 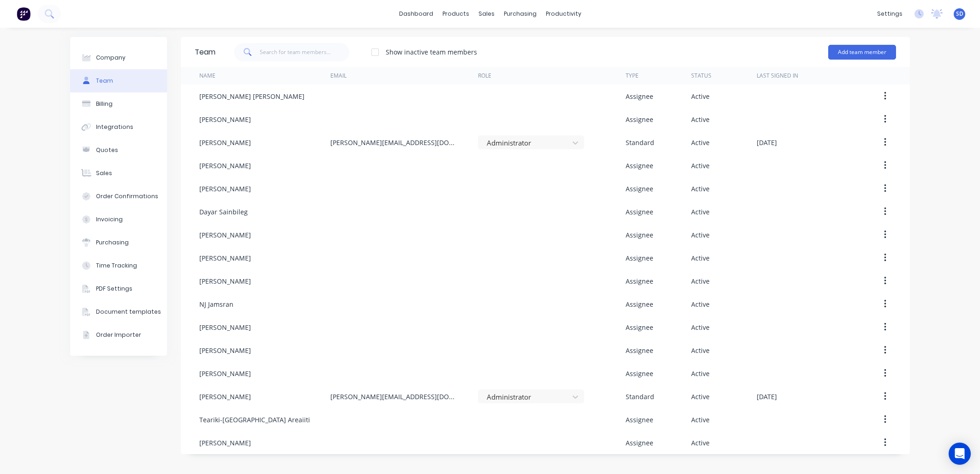 What do you see at coordinates (563, 14) in the screenshot?
I see `div: productivity` at bounding box center [563, 14].